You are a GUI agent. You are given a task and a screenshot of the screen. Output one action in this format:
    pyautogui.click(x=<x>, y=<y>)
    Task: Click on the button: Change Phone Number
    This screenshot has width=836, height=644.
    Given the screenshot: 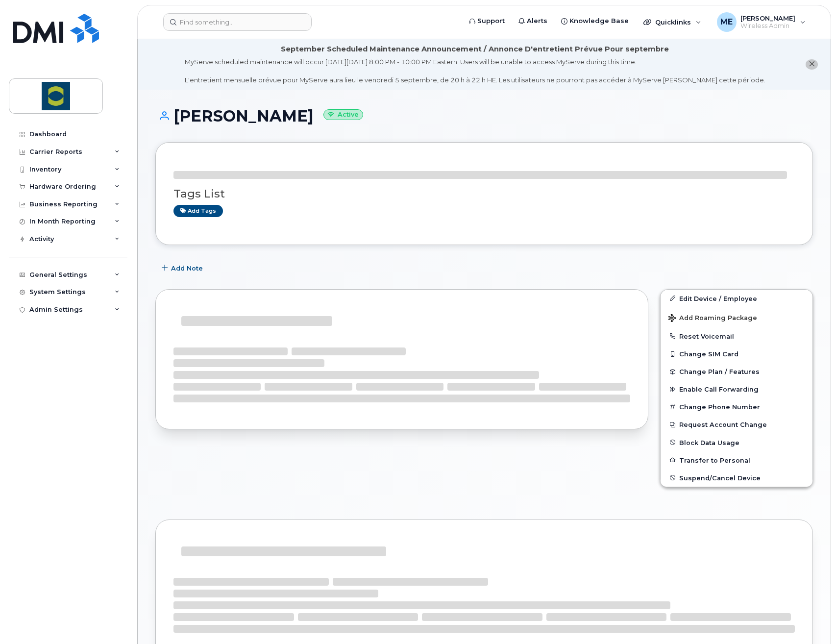 What is the action you would take?
    pyautogui.click(x=737, y=406)
    